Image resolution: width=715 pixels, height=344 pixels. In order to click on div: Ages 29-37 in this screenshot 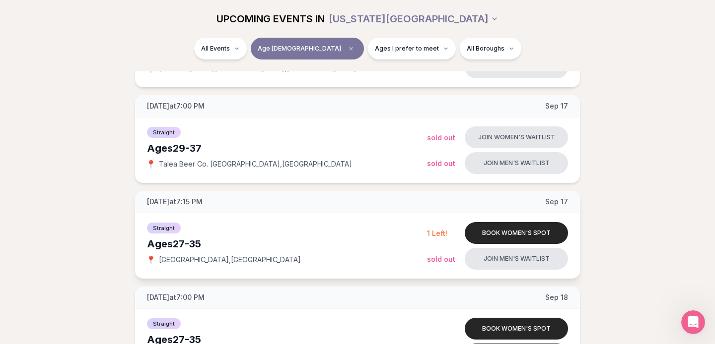, I will do `click(287, 148)`.